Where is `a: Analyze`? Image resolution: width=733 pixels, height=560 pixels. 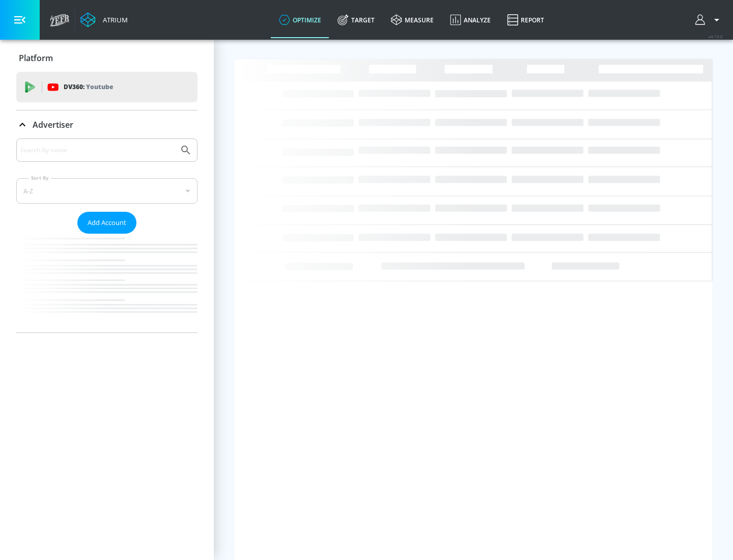 a: Analyze is located at coordinates (471, 19).